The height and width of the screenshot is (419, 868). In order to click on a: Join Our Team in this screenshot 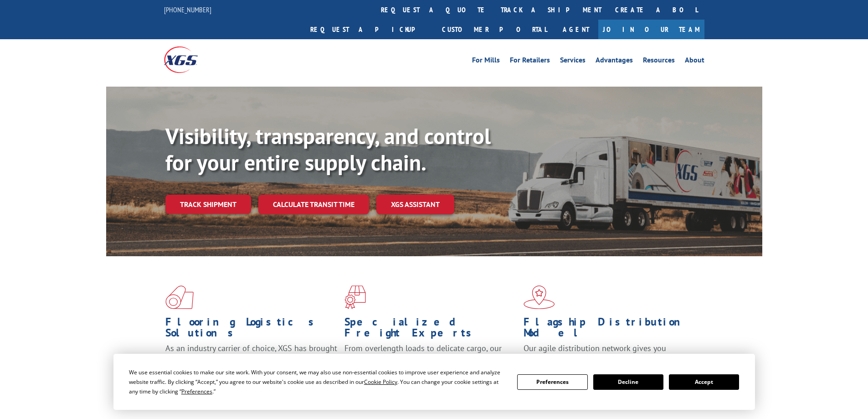, I will do `click(651, 29)`.